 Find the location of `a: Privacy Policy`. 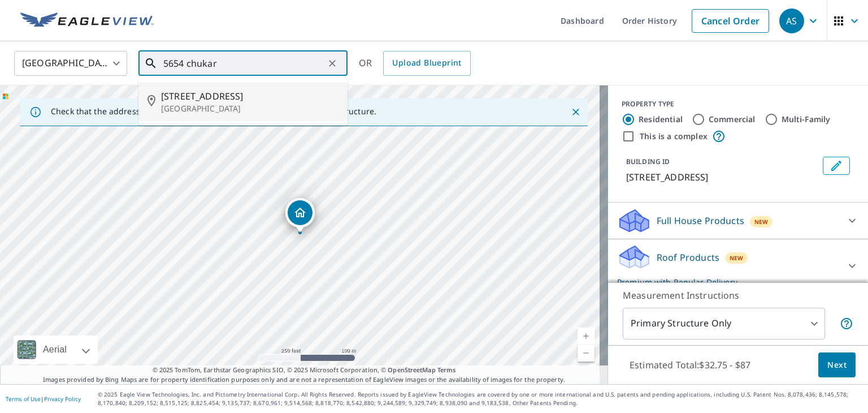

a: Privacy Policy is located at coordinates (62, 399).